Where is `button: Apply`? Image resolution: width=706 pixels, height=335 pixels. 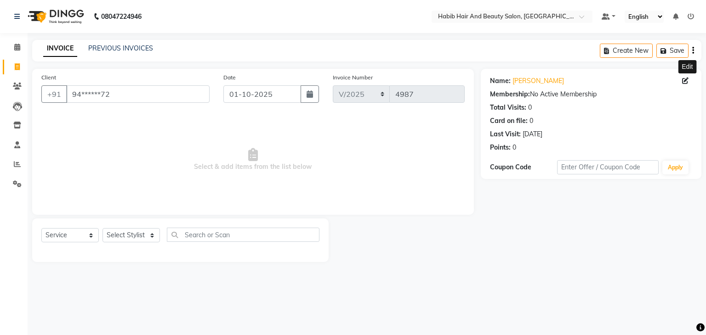
button: Apply is located at coordinates (675, 168).